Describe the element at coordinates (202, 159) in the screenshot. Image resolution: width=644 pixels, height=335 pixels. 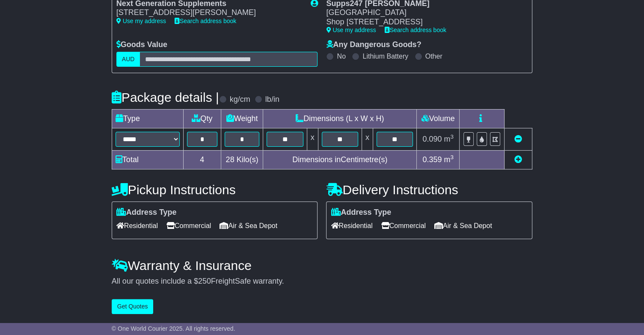
I see `td: 4` at that location.